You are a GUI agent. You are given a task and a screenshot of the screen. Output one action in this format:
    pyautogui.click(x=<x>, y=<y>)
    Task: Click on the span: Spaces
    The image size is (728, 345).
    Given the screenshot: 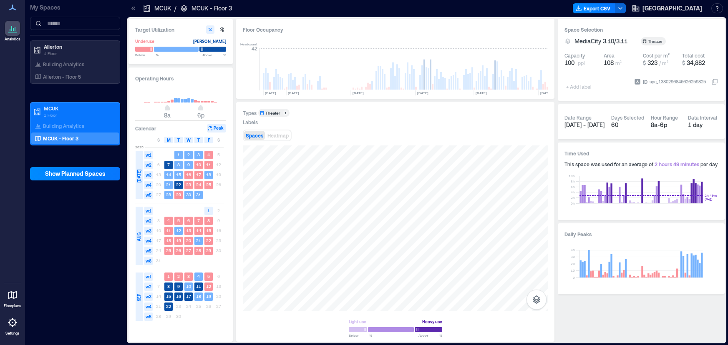 What is the action you would take?
    pyautogui.click(x=254, y=136)
    